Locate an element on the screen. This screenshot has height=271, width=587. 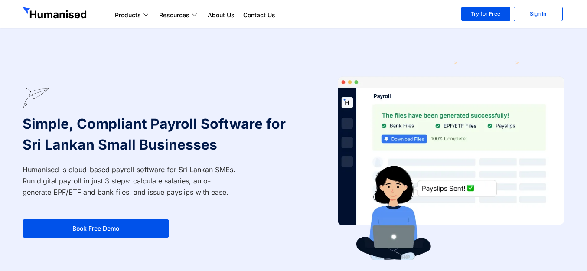
a: Try for Free is located at coordinates (486, 14).